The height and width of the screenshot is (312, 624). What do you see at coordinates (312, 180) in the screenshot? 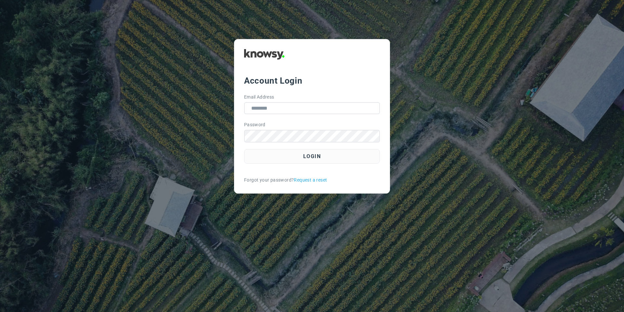
I see `div: Forgot your password?` at bounding box center [312, 180].